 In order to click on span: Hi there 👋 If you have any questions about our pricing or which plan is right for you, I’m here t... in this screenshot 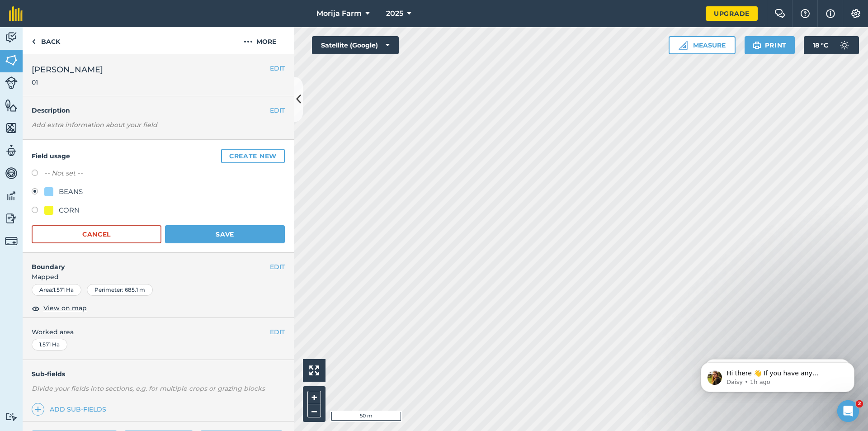, I will do `click(97, 43)`.